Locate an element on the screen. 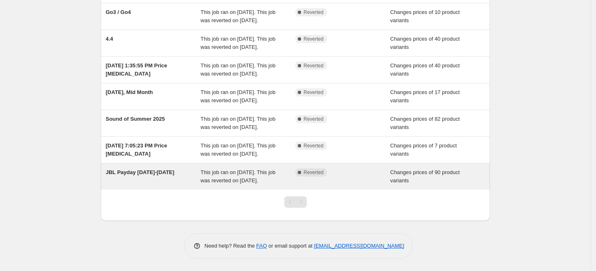 The width and height of the screenshot is (596, 271). span: 4.4 is located at coordinates (109, 39).